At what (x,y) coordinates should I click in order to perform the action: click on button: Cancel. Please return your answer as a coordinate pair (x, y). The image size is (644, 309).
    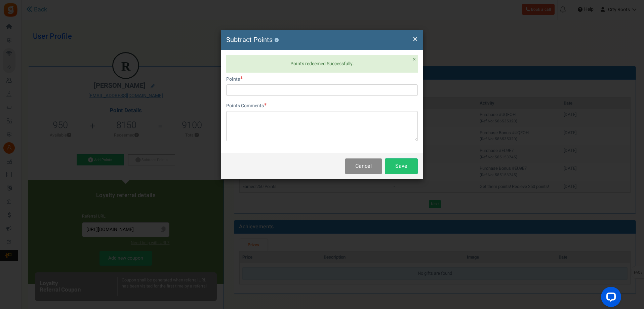
    Looking at the image, I should click on (363, 166).